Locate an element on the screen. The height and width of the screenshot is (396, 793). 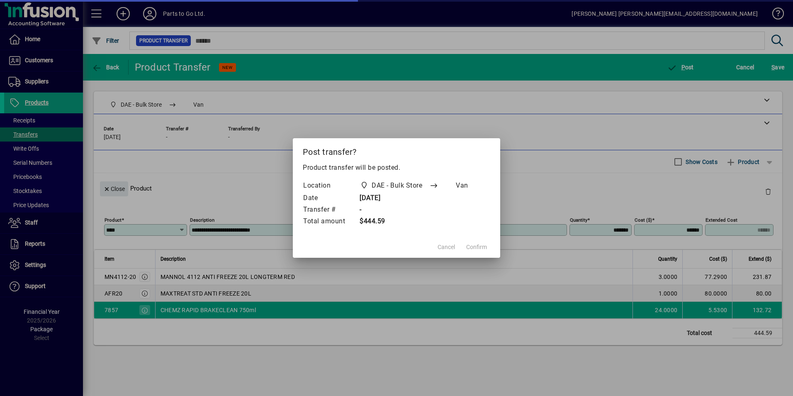
td: Total amount is located at coordinates (328, 222).